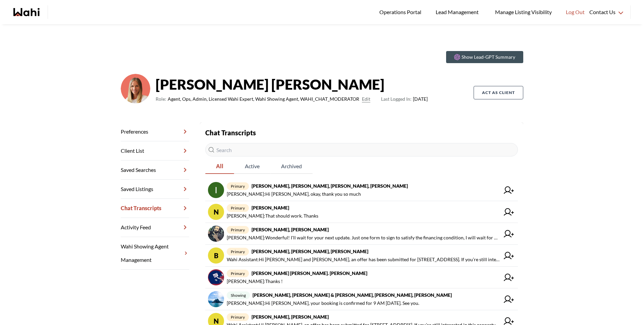  What do you see at coordinates (155, 228) in the screenshot?
I see `a: Activity Feed` at bounding box center [155, 228].